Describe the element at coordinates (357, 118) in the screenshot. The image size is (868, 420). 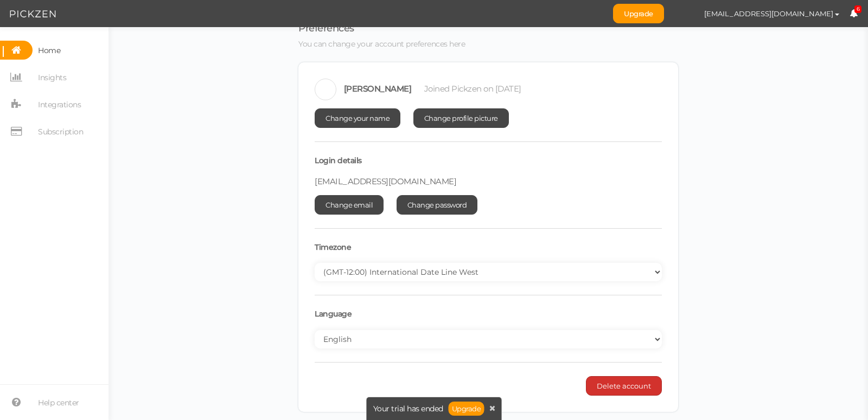
I see `span: Change your name` at that location.